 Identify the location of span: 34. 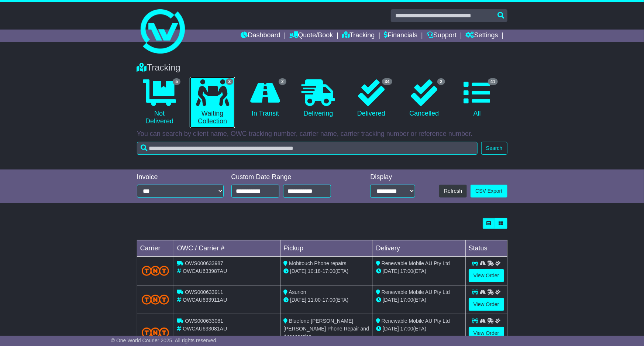
(387, 81).